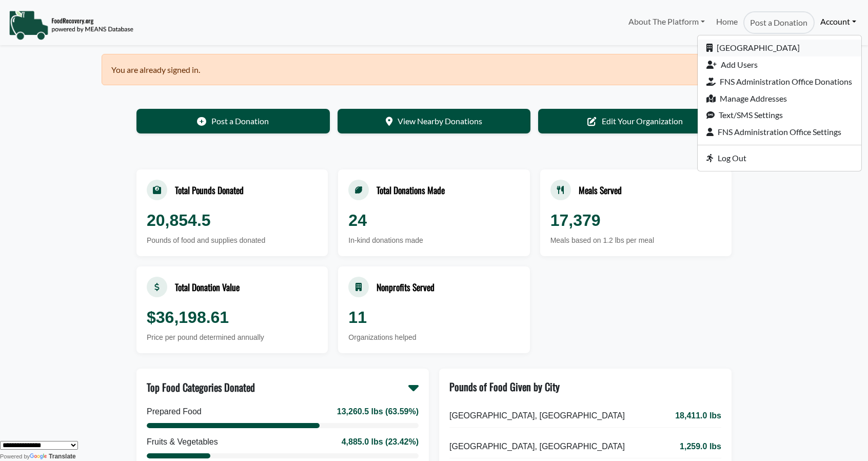 This screenshot has height=461, width=868. I want to click on div: Meals based on 1.2 lbs per meal, so click(636, 240).